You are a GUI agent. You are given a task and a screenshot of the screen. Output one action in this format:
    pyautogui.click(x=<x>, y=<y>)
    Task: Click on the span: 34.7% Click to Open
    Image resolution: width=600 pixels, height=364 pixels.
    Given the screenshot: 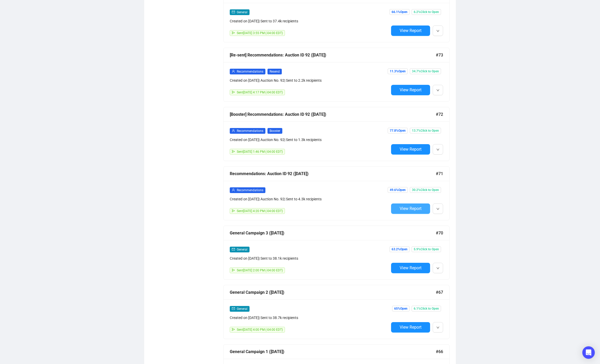 What is the action you would take?
    pyautogui.click(x=425, y=71)
    